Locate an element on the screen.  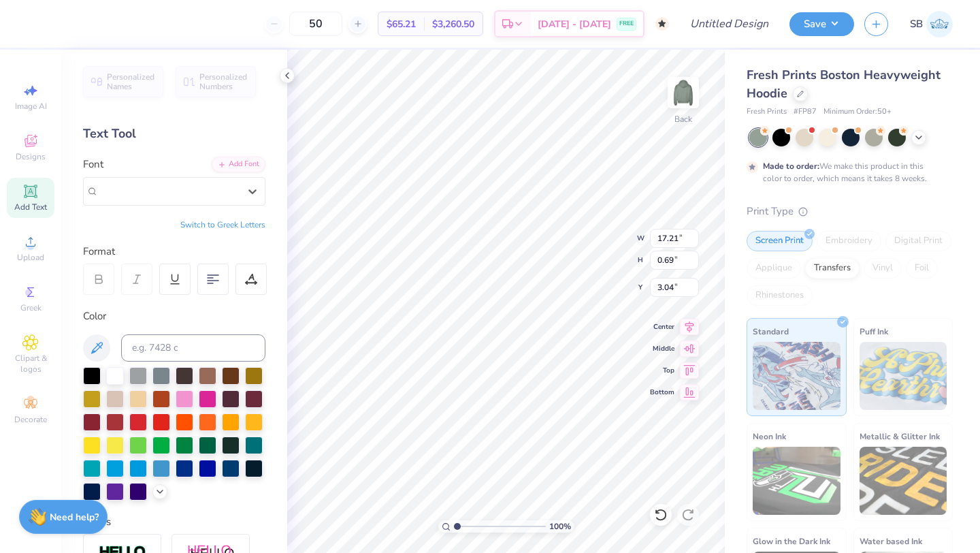
div: Embroidery is located at coordinates (848, 241).